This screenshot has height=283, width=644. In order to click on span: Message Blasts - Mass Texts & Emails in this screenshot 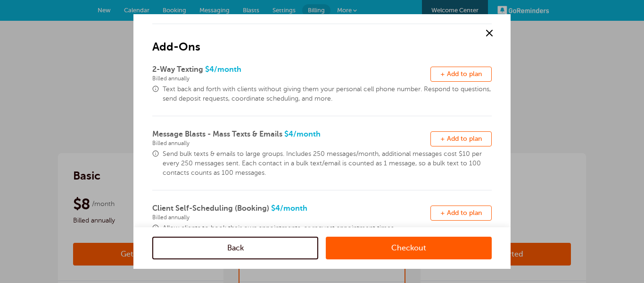, I will do `click(217, 134)`.